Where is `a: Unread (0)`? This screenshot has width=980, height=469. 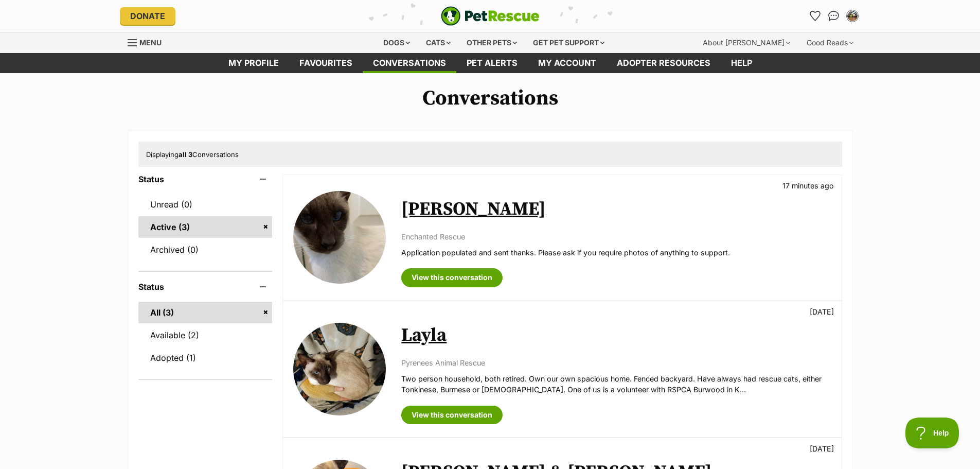
a: Unread (0) is located at coordinates (205, 205).